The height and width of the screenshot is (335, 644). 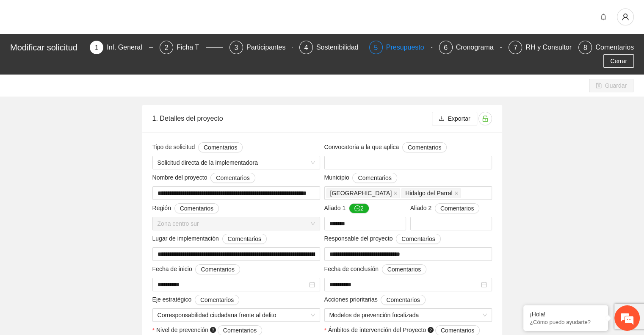 I want to click on div: Minimizar ventana de chat en vivo, so click(x=149, y=14).